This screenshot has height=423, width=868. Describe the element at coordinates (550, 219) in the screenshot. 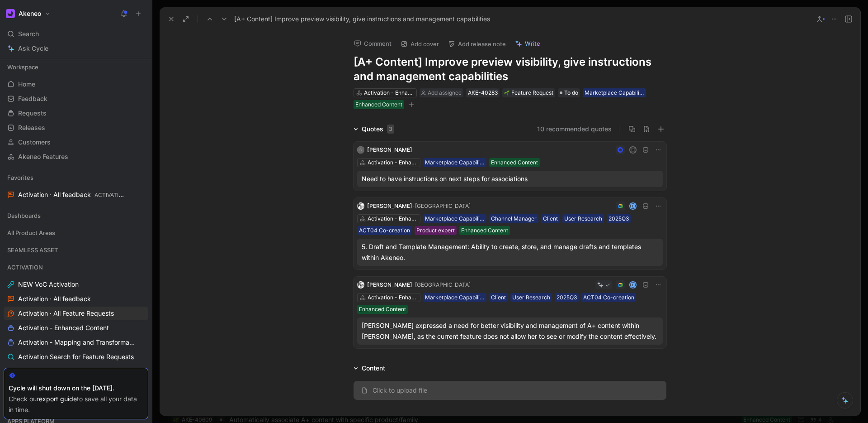

I see `div: Client` at that location.